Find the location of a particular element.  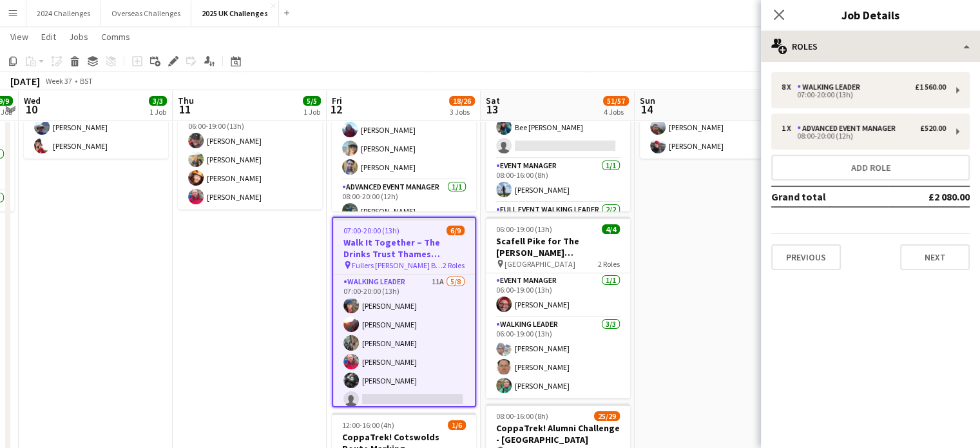

span: 12:00-16:00 (4h) is located at coordinates (368, 424).